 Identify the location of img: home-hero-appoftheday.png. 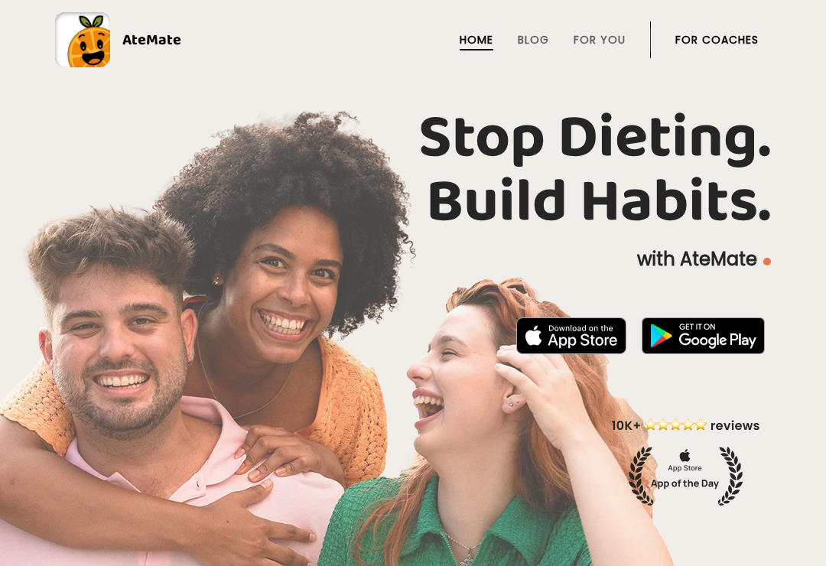
(685, 460).